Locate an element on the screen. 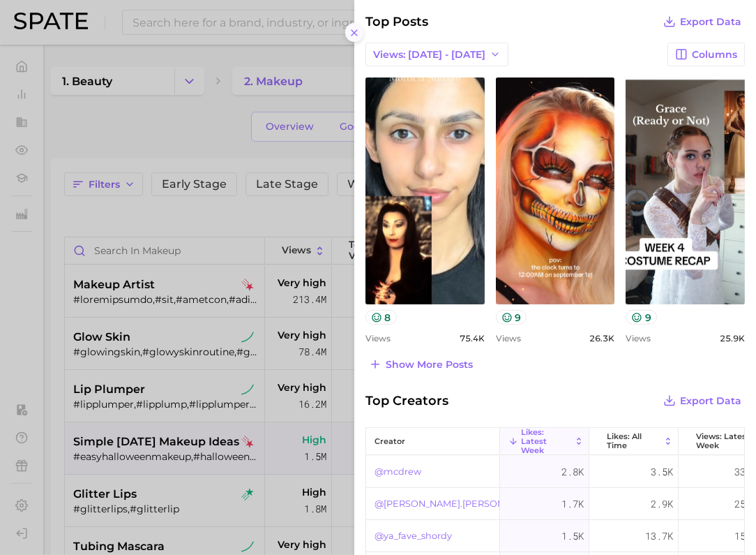 The height and width of the screenshot is (555, 756). span: Views: Latest Week is located at coordinates (723, 441).